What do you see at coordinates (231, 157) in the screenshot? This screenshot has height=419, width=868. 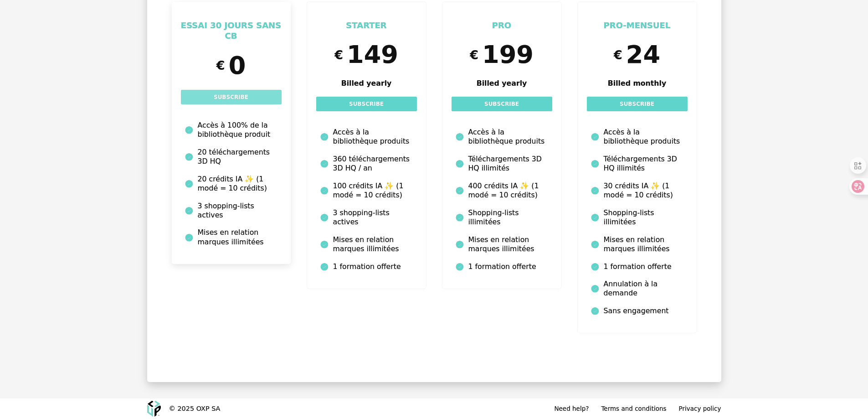 I see `li: 20 téléchargements 3D HQ` at bounding box center [231, 157].